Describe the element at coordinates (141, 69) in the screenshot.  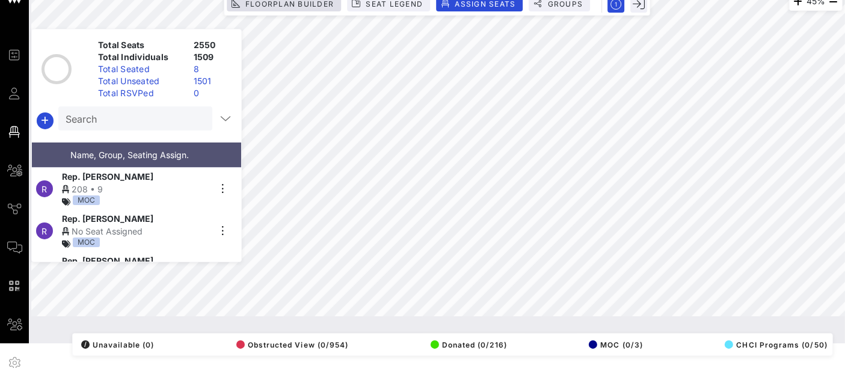
I see `div: Total Seated` at that location.